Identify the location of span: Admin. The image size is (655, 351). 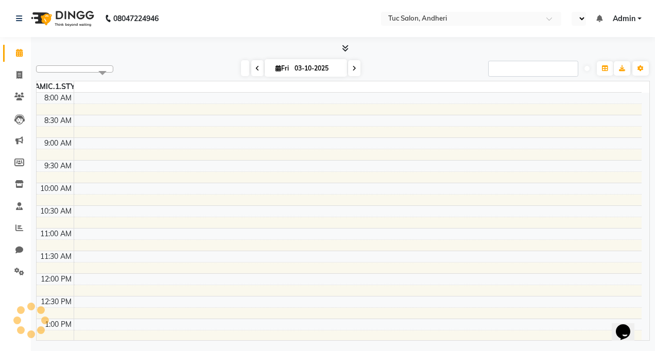
(624, 19).